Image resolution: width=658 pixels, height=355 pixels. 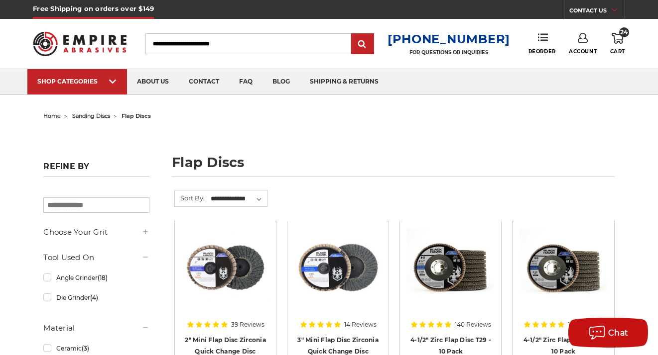 What do you see at coordinates (52, 116) in the screenshot?
I see `span: home` at bounding box center [52, 116].